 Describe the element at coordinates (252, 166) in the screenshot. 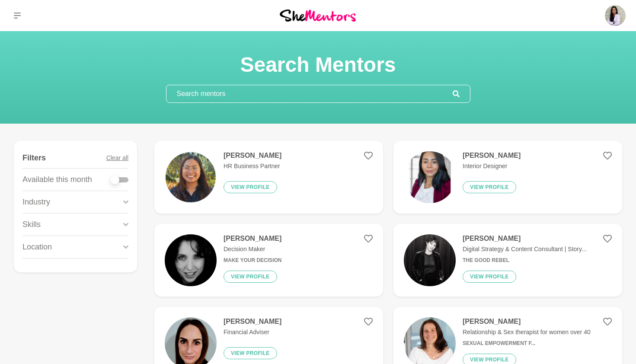

I see `p: HR Business Partner` at that location.